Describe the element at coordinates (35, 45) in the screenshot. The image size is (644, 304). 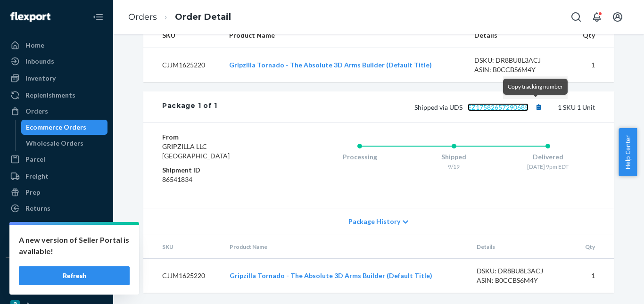
I see `div: Home` at that location.